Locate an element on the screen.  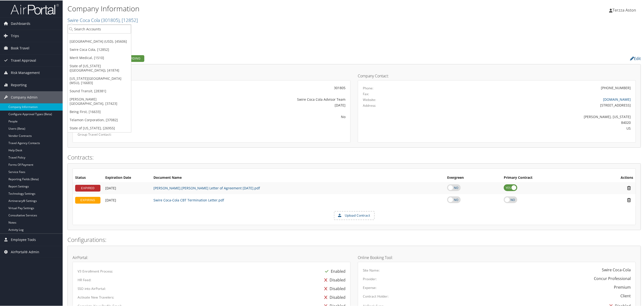
span: AirPortal® Admin is located at coordinates (25, 252).